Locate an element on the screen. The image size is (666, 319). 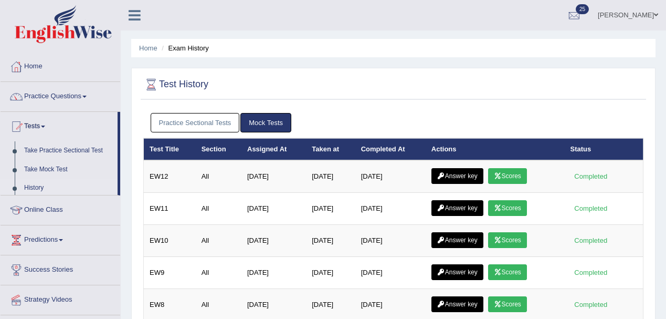
td: EW11 is located at coordinates (170, 208).